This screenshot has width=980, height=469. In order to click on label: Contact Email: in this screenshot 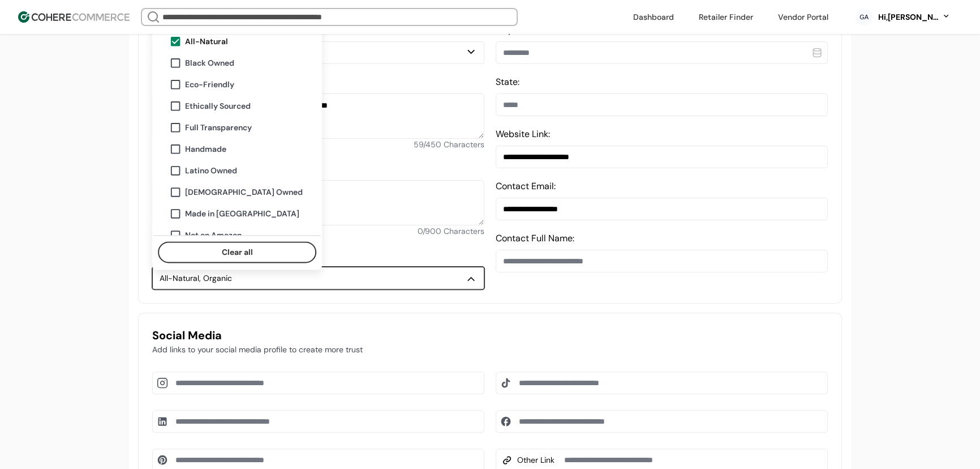, I will do `click(526, 186)`.